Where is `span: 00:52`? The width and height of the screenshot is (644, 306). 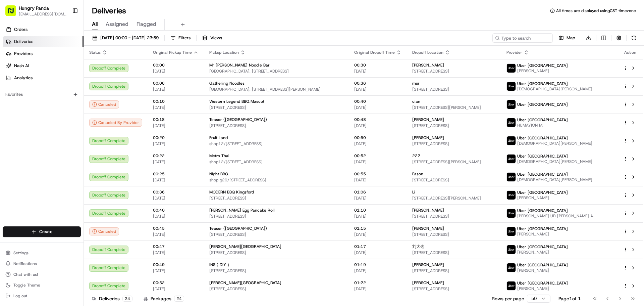 span: 00:52 is located at coordinates (378, 156).